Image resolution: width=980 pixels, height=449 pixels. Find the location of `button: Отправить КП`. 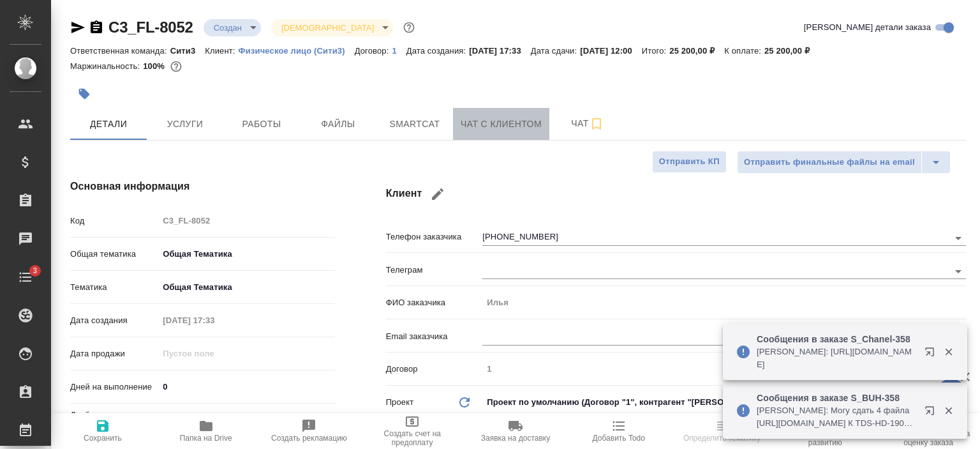

button: Отправить КП is located at coordinates (689, 162).